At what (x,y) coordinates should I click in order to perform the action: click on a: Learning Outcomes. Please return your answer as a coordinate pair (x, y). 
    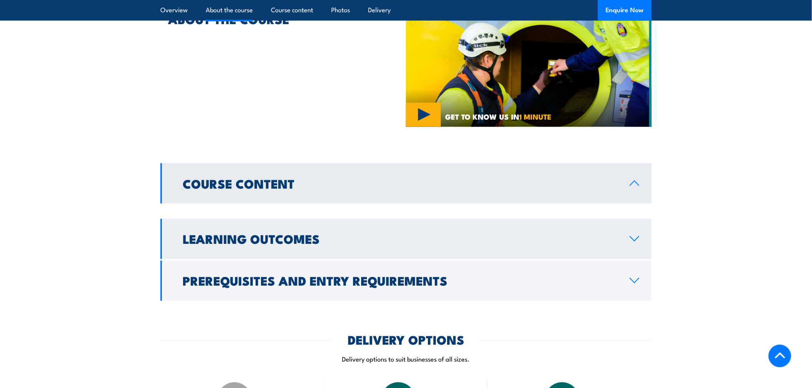
    Looking at the image, I should click on (406, 239).